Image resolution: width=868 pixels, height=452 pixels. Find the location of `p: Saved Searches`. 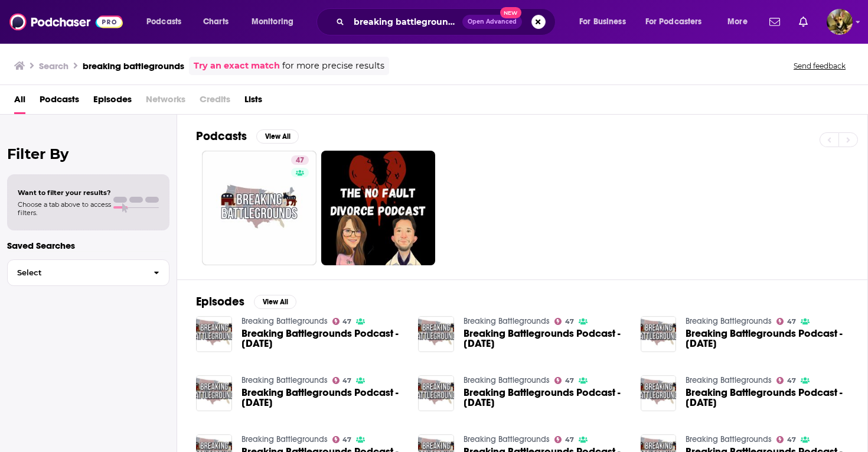

p: Saved Searches is located at coordinates (88, 245).